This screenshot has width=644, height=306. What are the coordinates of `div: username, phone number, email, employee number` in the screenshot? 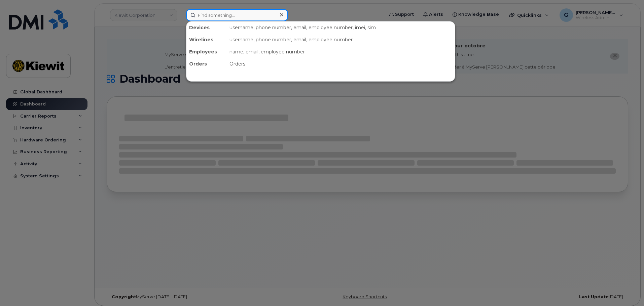 It's located at (341, 40).